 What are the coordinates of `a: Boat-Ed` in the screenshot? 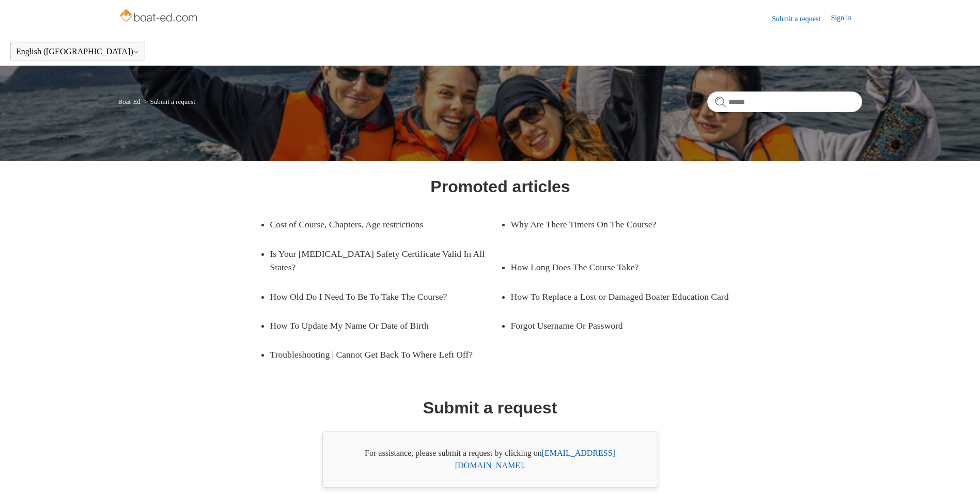 It's located at (129, 101).